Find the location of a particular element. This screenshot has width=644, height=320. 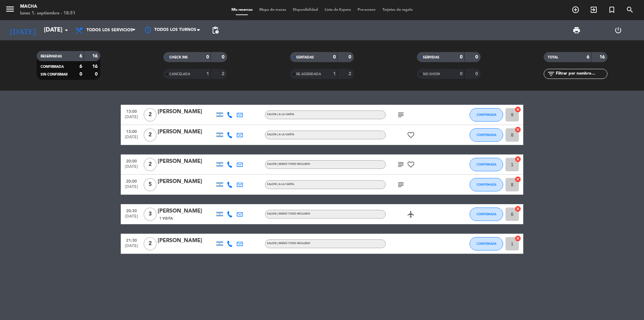

span: Pre-acceso is located at coordinates (367, 10).